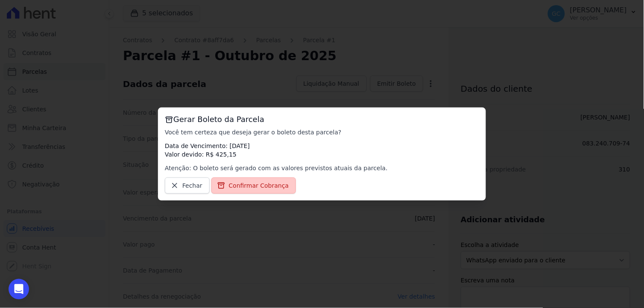  Describe the element at coordinates (322, 168) in the screenshot. I see `p: Atenção: O boleto será gerado com as valores previstos atuais da parcela.` at that location.